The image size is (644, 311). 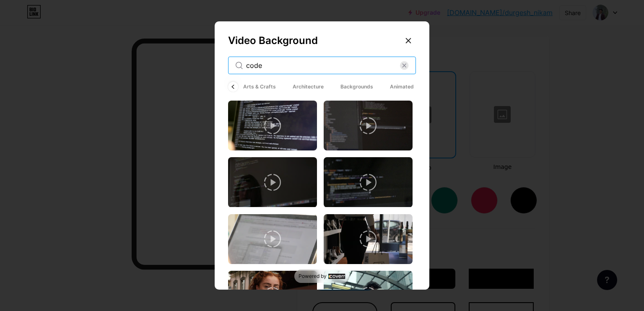 What do you see at coordinates (273, 40) in the screenshot?
I see `span: Video Background` at bounding box center [273, 40].